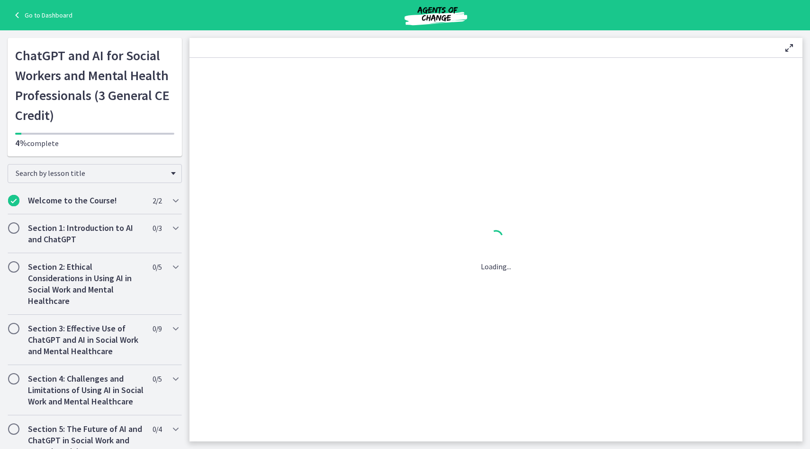  Describe the element at coordinates (95, 85) in the screenshot. I see `h1: ChatGPT and AI for Social Workers and Mental Health Professionals (3 General CE Credit)` at that location.